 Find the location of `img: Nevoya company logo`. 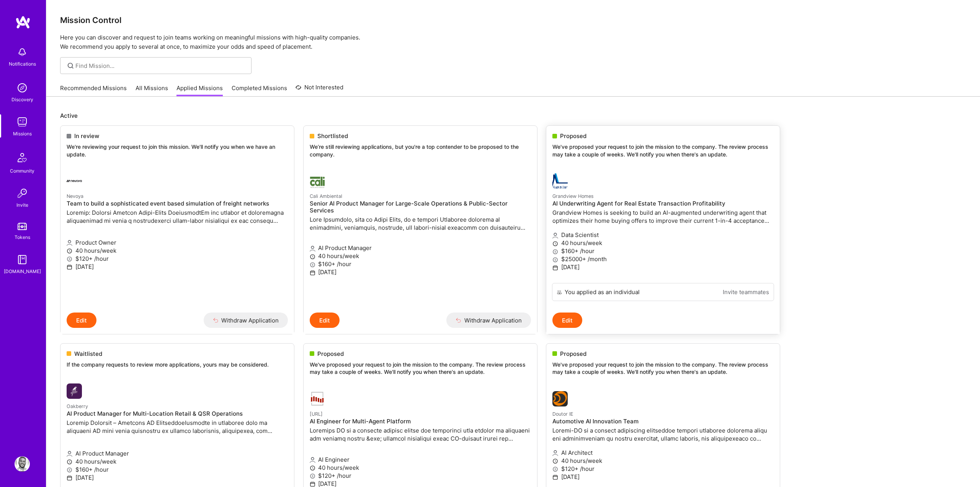

img: Nevoya company logo is located at coordinates (74, 181).